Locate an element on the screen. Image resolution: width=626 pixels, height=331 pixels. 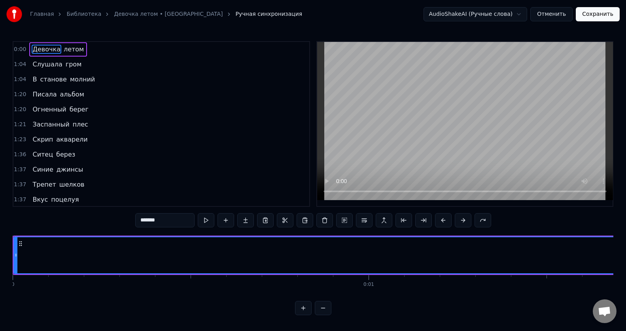
span: 1:36 is located at coordinates (20, 155).